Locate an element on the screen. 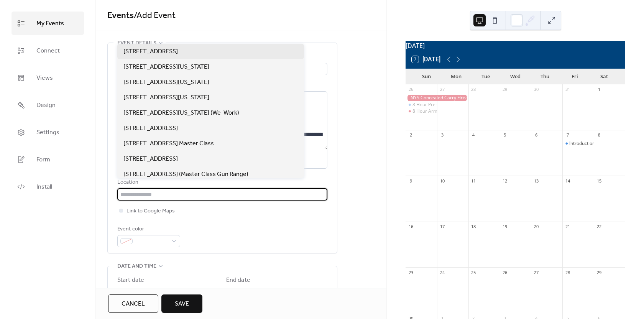 This screenshot has width=644, height=319. div: 7 is located at coordinates (567, 135).